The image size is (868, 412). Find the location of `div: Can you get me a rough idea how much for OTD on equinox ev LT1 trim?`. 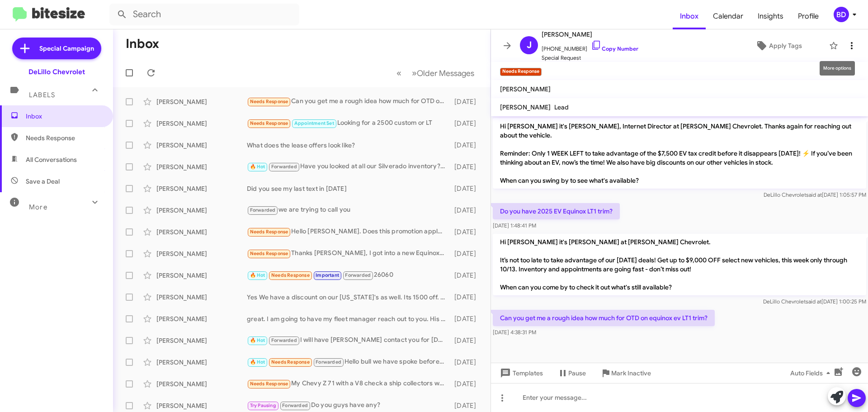

div: Can you get me a rough idea how much for OTD on equinox ev LT1 trim? is located at coordinates (348, 102).